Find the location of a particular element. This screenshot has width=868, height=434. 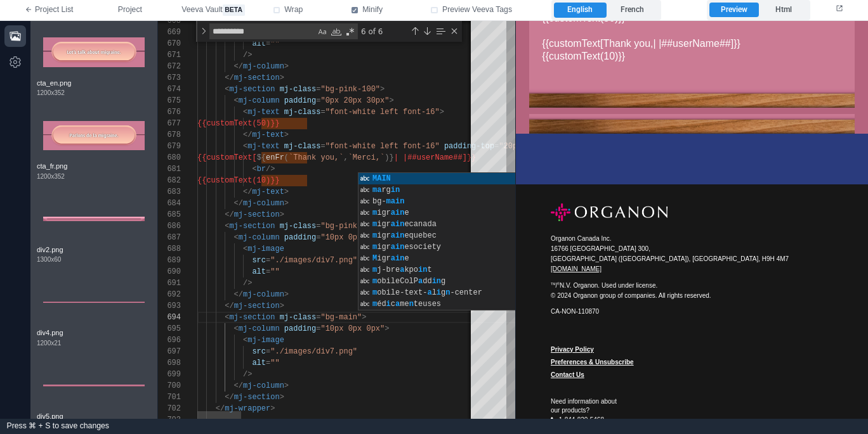

div: 693 is located at coordinates (169, 306).